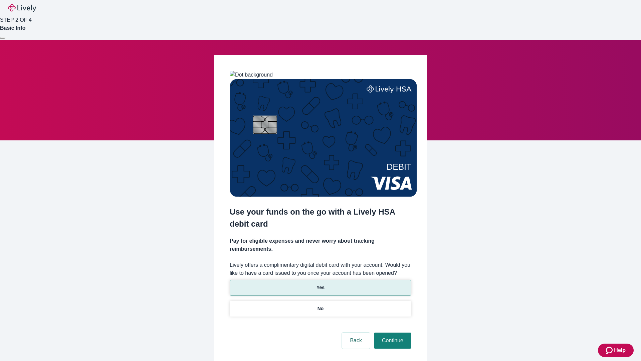 This screenshot has width=641, height=361. Describe the element at coordinates (321, 308) in the screenshot. I see `button: No` at that location.